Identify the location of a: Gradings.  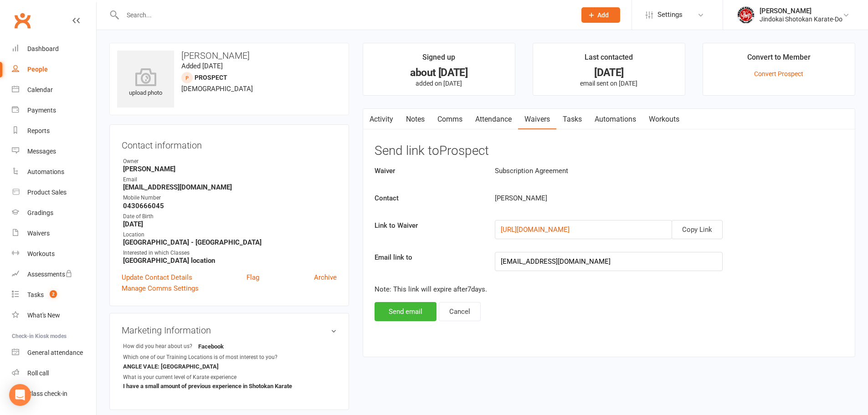
(54, 212).